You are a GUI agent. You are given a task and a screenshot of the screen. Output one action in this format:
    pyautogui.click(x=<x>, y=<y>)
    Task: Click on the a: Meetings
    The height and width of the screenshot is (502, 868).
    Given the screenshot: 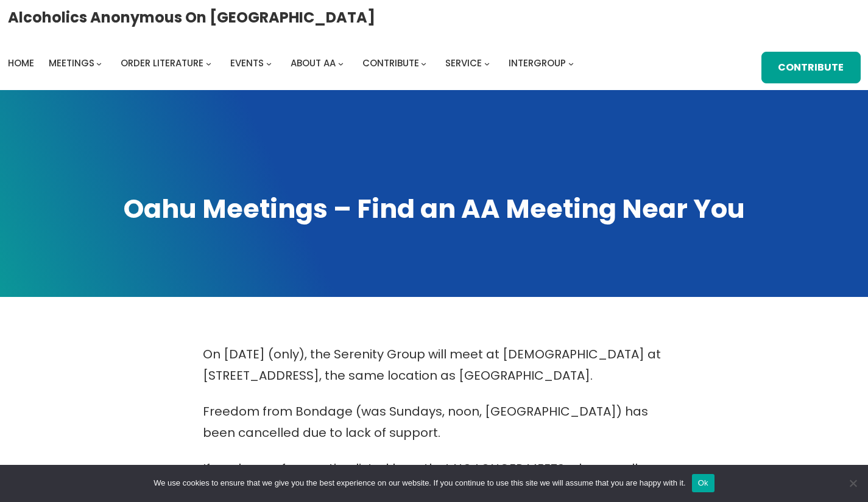 What is the action you would take?
    pyautogui.click(x=71, y=64)
    